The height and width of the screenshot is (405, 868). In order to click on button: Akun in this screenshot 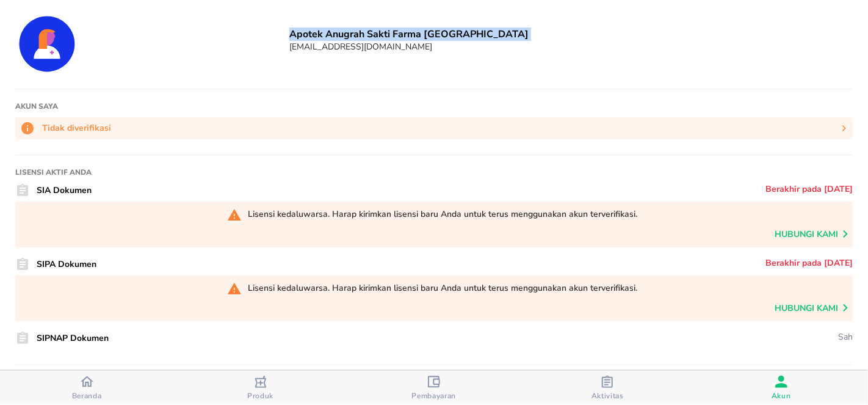, I will do `click(781, 388)`.